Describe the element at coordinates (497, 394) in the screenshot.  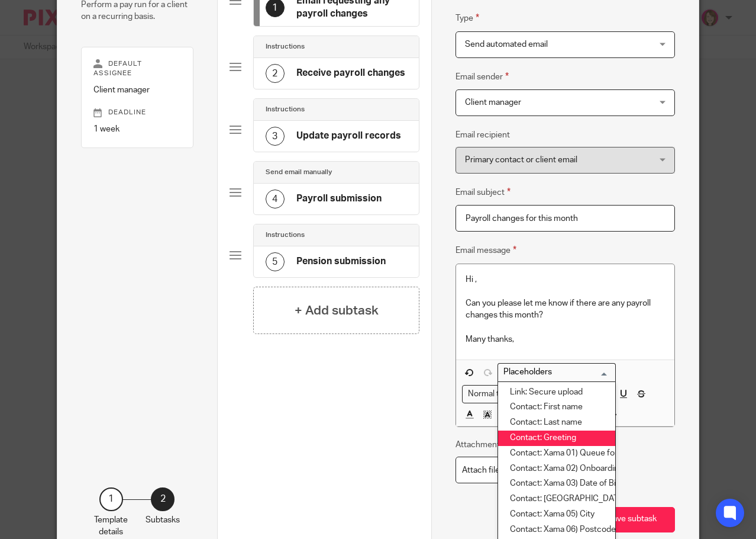
I see `span: Normal text size` at that location.